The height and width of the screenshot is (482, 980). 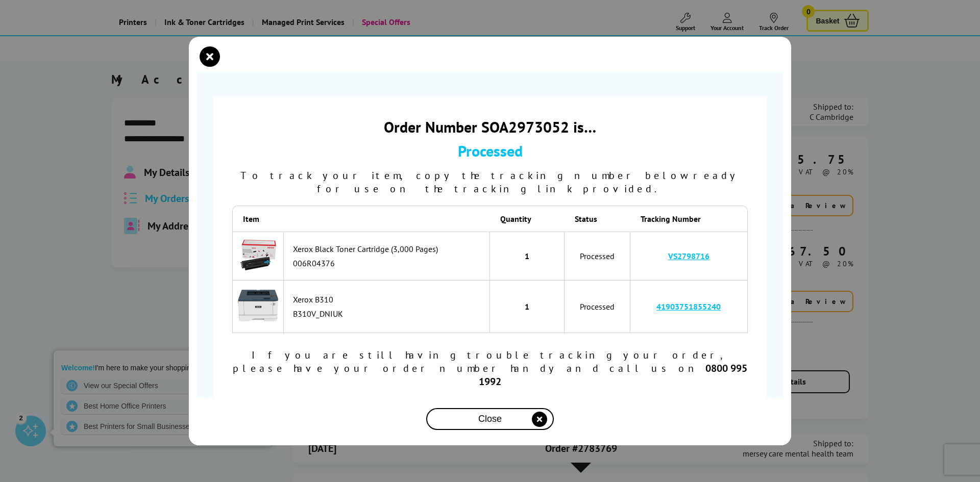 What do you see at coordinates (388, 314) in the screenshot?
I see `div: B310V_DNIUK` at bounding box center [388, 314].